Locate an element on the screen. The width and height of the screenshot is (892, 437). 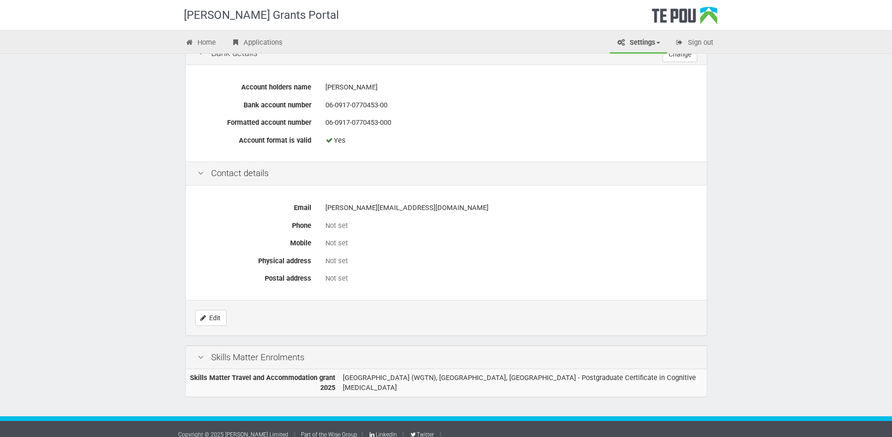
a: Change is located at coordinates (680, 54).